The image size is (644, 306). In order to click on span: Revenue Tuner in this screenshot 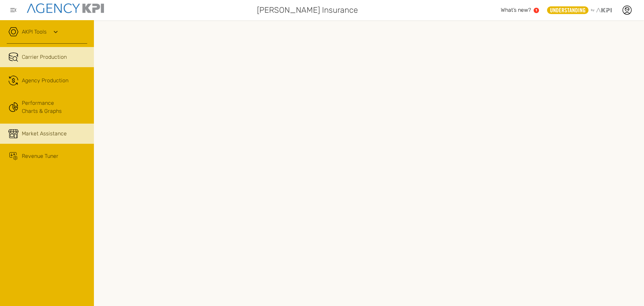, I will do `click(40, 156)`.